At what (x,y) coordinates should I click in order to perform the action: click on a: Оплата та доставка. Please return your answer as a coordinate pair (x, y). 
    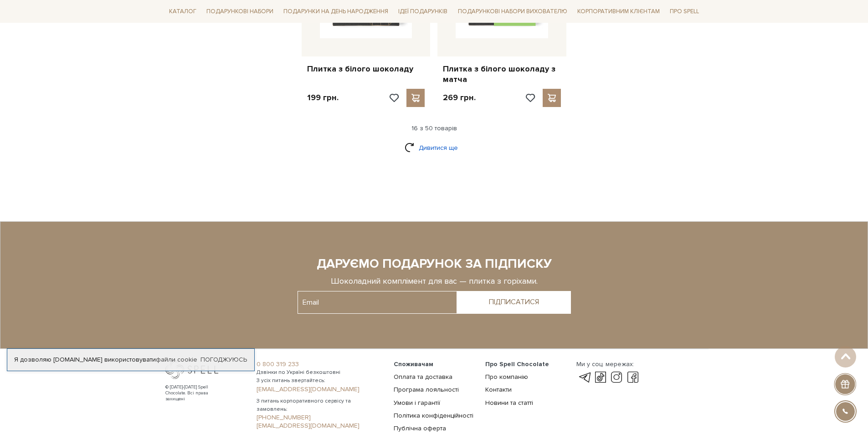
    Looking at the image, I should click on (423, 376).